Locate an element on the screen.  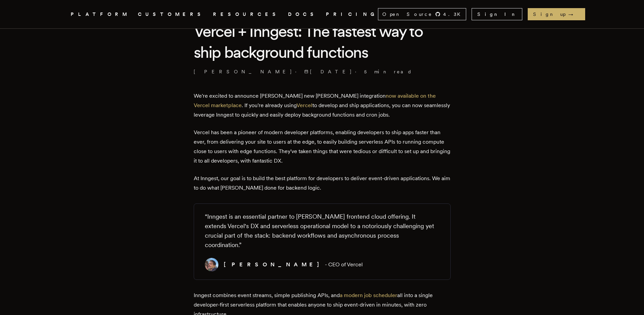
p: At Inngest, our goal is to build the best platform for developers to deliver event-driven applica... is located at coordinates (322, 183).